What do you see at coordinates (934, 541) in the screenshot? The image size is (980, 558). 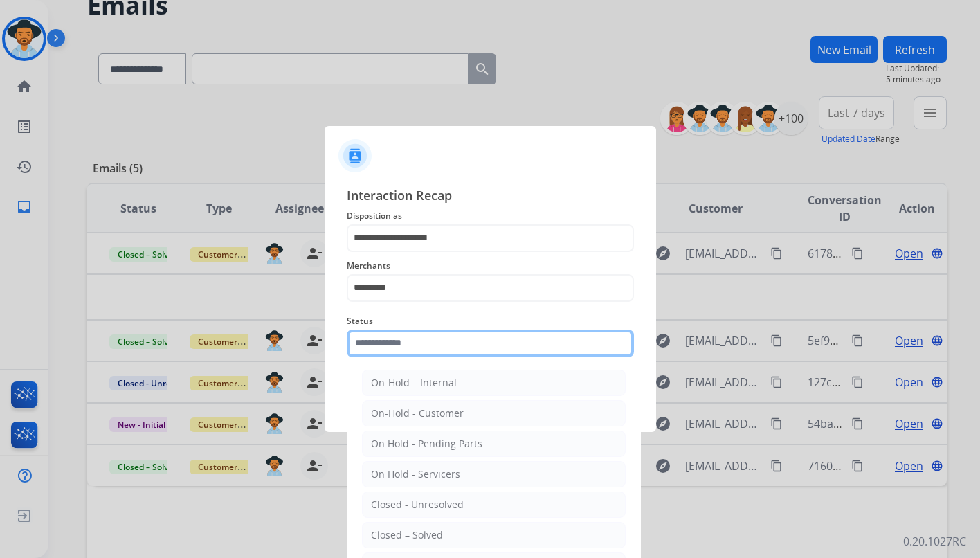 I see `p: 0.20.1027RC` at bounding box center [934, 541].